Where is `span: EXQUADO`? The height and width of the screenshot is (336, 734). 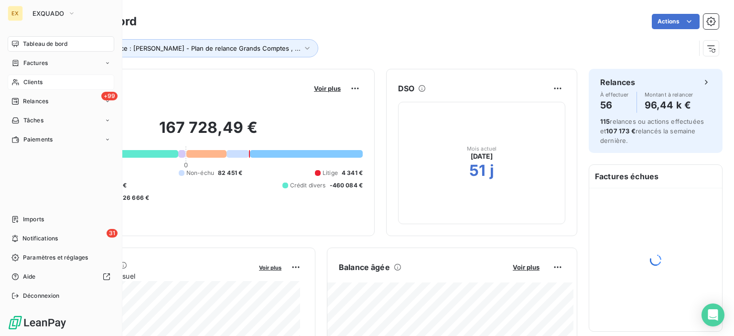 span: EXQUADO is located at coordinates (48, 13).